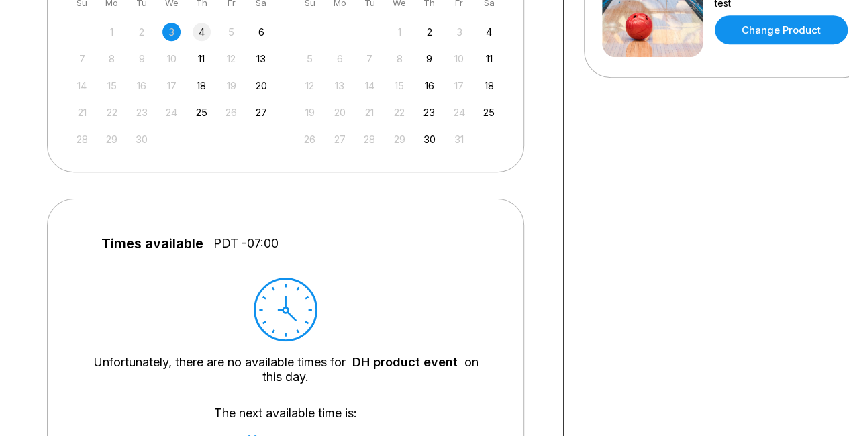 The width and height of the screenshot is (849, 436). I want to click on div: Not available Wednesday, October 1st, 2025, so click(399, 32).